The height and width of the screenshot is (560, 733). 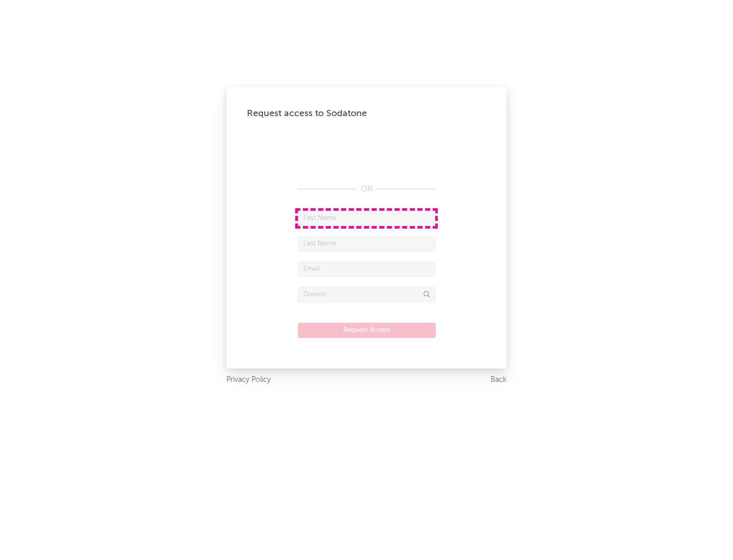 I want to click on input: Division, so click(x=367, y=294).